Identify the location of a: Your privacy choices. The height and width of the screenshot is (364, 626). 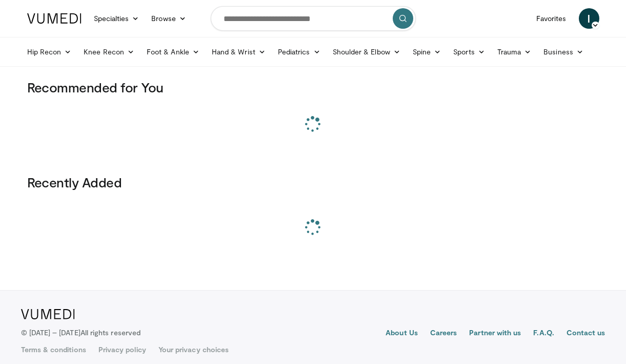
(193, 350).